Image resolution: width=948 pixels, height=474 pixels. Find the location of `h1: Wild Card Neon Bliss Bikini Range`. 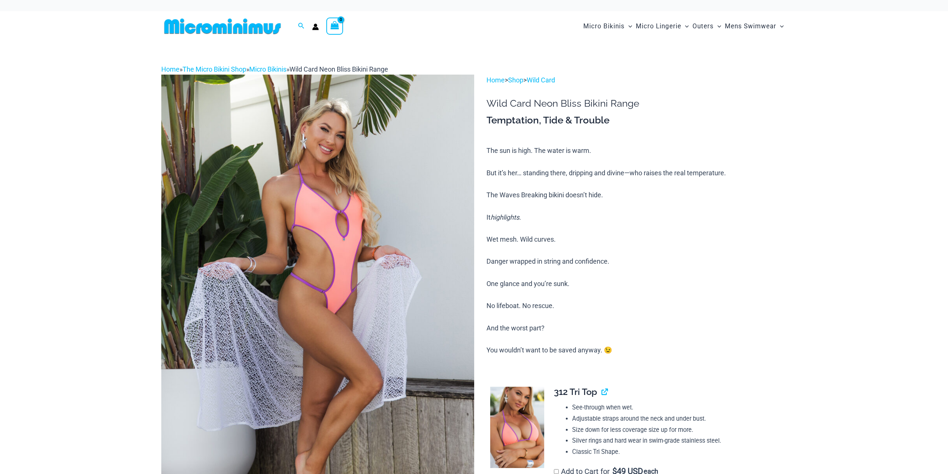

h1: Wild Card Neon Bliss Bikini Range is located at coordinates (637, 103).